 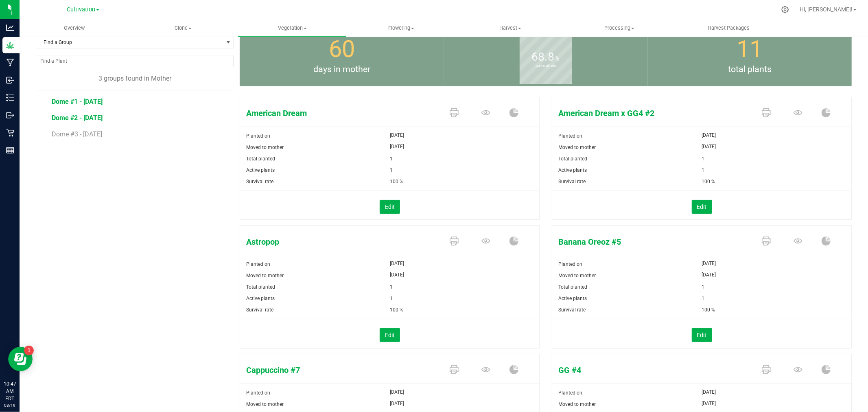 What do you see at coordinates (81, 10) in the screenshot?
I see `span: Cultivation` at bounding box center [81, 10].